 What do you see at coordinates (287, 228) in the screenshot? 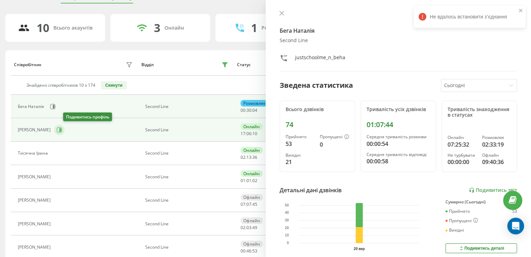
I see `text: 20` at bounding box center [287, 228].